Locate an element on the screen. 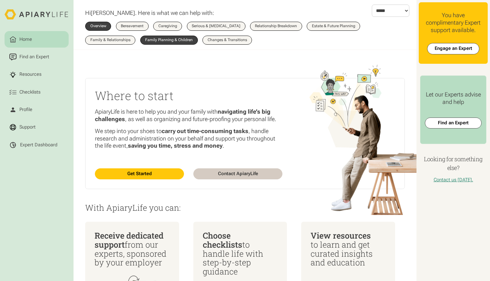 This screenshot has width=490, height=281. p: ApiaryLife is here to help you and your family with , as well as organizing and future-proofing y... is located at coordinates (188, 115).